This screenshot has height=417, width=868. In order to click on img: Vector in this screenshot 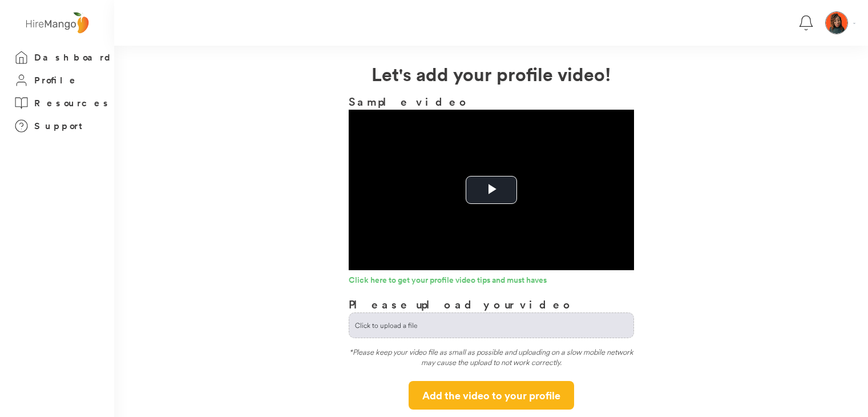, I will do `click(854, 24)`.